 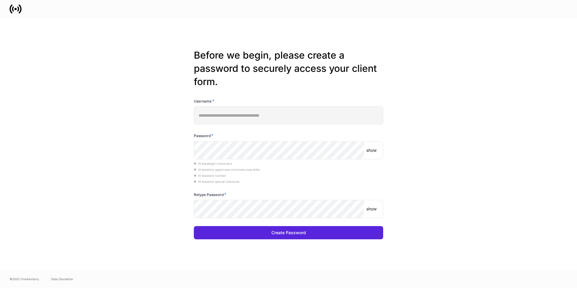 I want to click on a: Data Disclaimer, so click(x=62, y=279).